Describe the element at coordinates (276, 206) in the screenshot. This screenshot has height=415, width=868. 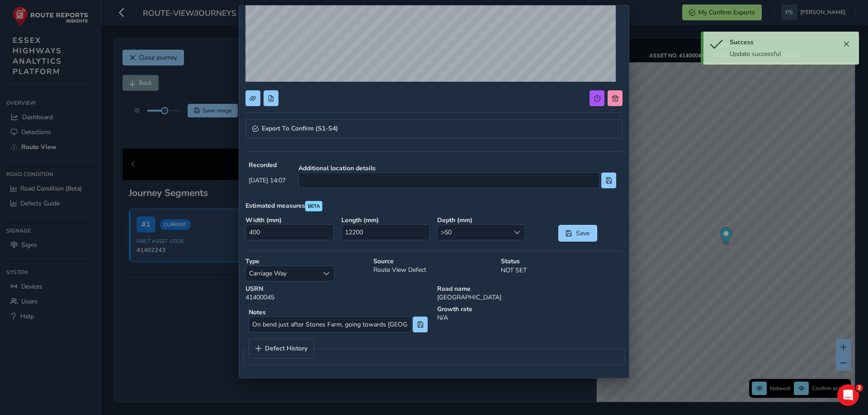
I see `strong: Estimated measures` at that location.